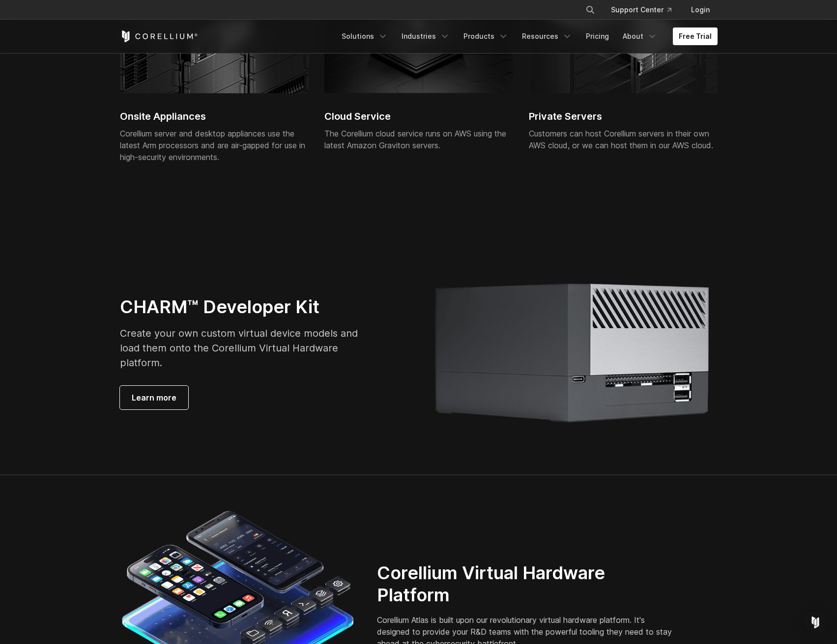 The image size is (837, 644). What do you see at coordinates (700, 10) in the screenshot?
I see `a: Login` at bounding box center [700, 10].